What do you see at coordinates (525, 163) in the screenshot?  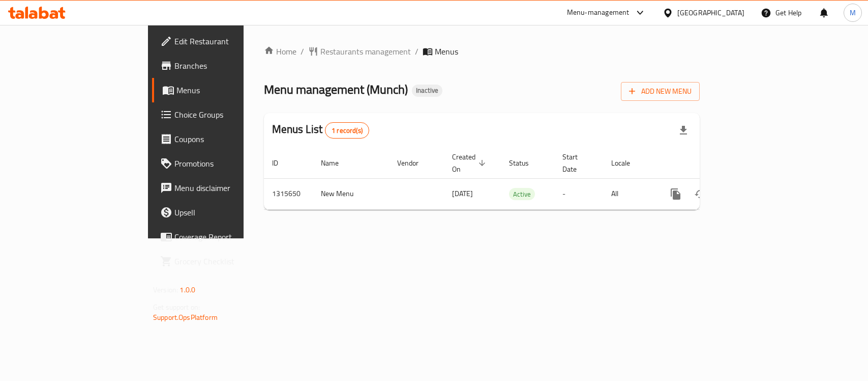 I see `span: Status` at bounding box center [525, 163].